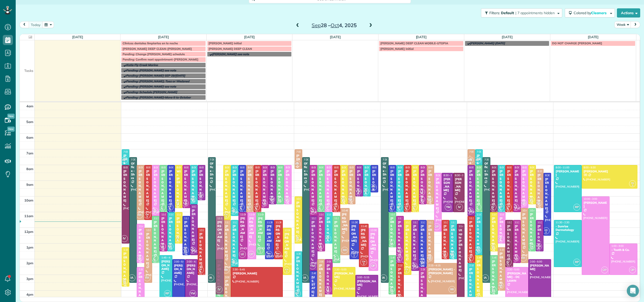 This screenshot has width=644, height=302. What do you see at coordinates (232, 167) in the screenshot?
I see `span: 8:00 - 11:30` at bounding box center [232, 167].